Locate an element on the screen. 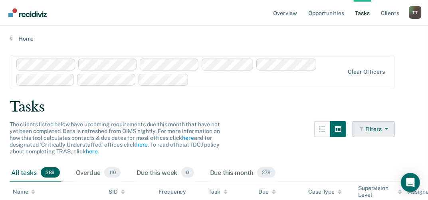  button: Profile dropdown button is located at coordinates (415, 12).